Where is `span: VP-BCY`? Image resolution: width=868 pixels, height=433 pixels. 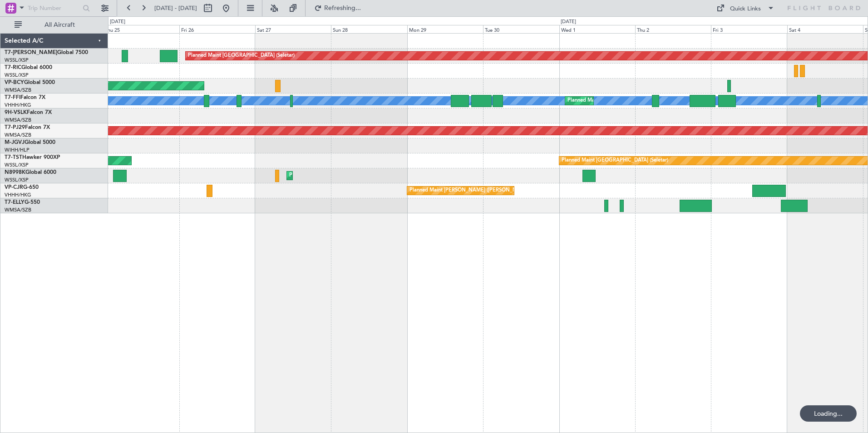
span: VP-BCY is located at coordinates (14, 83).